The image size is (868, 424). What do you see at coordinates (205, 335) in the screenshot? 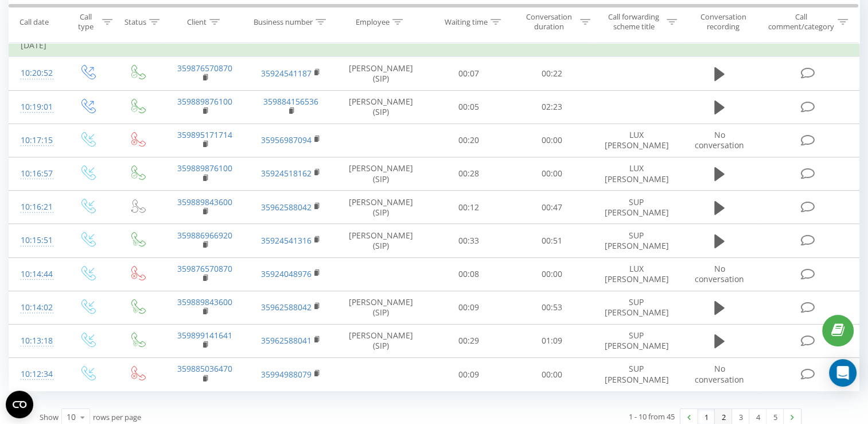
I see `a: 359899141641` at bounding box center [205, 335].